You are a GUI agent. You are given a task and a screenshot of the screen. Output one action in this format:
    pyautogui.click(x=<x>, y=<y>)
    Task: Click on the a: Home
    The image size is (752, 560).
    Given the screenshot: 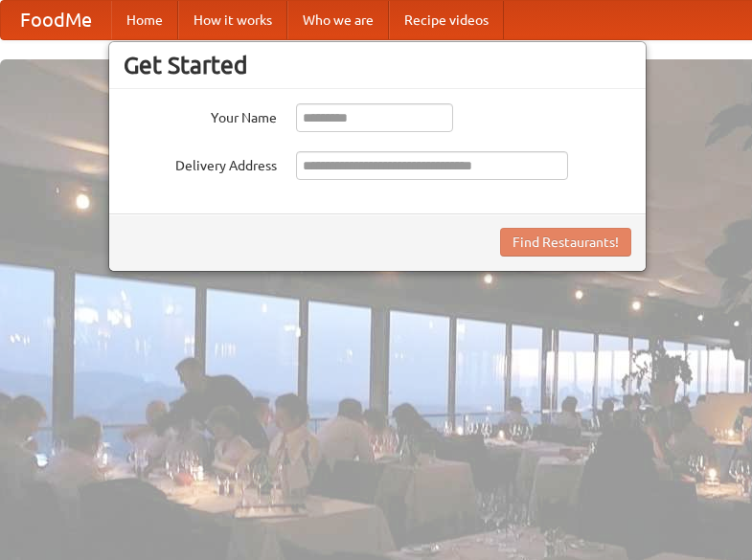 What is the action you would take?
    pyautogui.click(x=145, y=20)
    